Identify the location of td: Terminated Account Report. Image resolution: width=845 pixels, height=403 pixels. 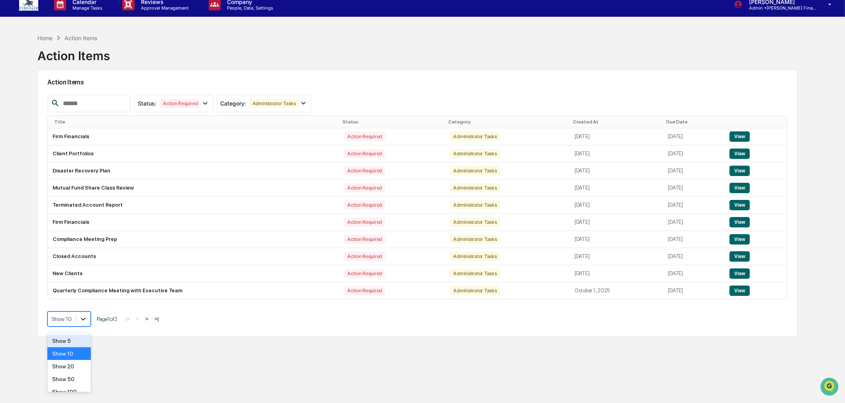
(194, 205).